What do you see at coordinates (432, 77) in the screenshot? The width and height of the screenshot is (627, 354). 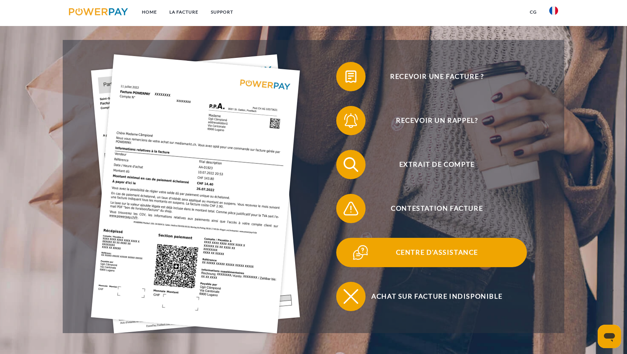 I see `a: Recevoir une facture ?` at bounding box center [432, 77].